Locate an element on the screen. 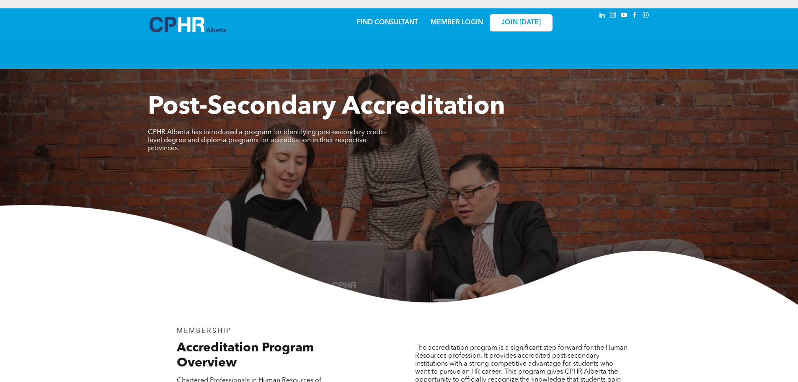  img: A blue and white logo for cp alberta is located at coordinates (188, 24).